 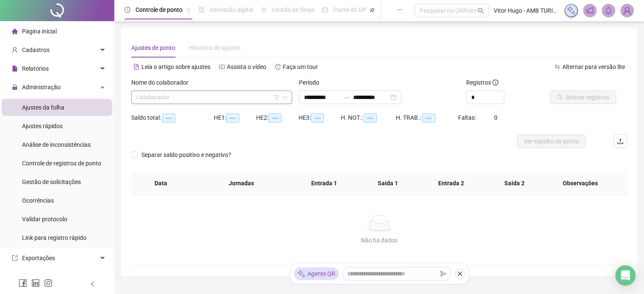 I want to click on label: Período, so click(x=312, y=83).